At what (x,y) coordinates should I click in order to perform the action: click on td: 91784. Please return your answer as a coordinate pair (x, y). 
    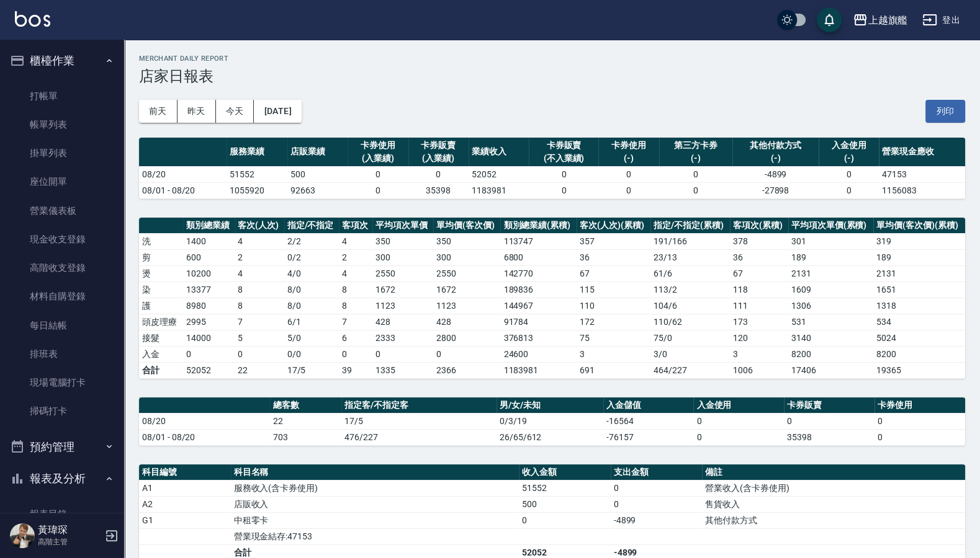
    Looking at the image, I should click on (538, 322).